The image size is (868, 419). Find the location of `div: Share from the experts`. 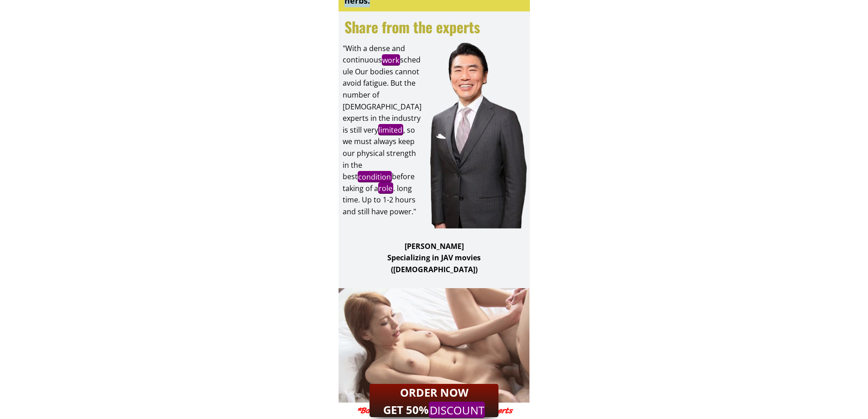

div: Share from the experts is located at coordinates (437, 26).